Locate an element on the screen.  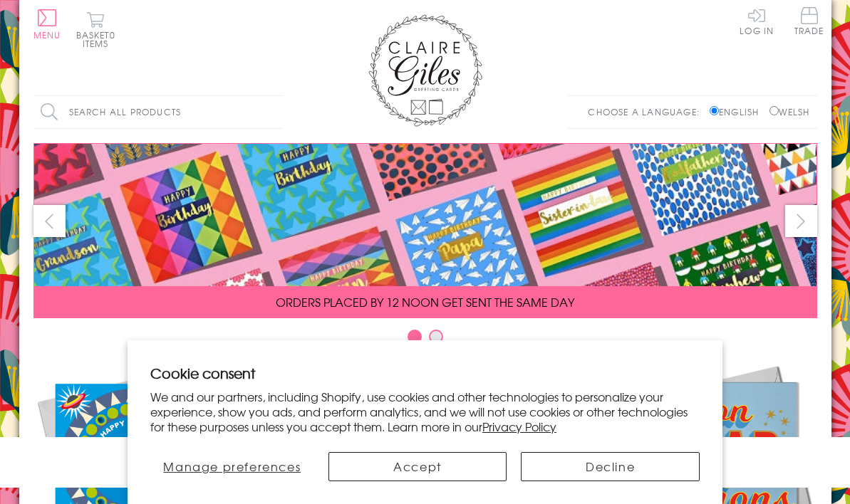
span: ORDERS PLACED BY 12 NOON GET SENT THE SAME DAY is located at coordinates (425, 302).